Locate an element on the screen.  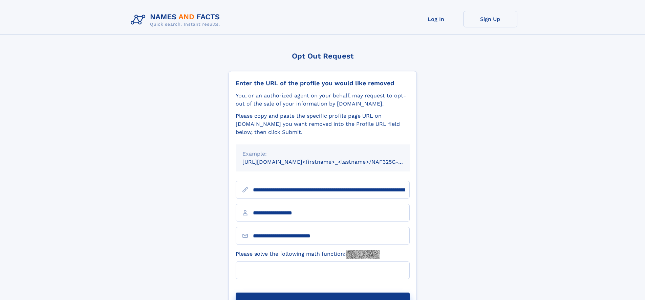
div: Opt Out Request is located at coordinates (322, 56).